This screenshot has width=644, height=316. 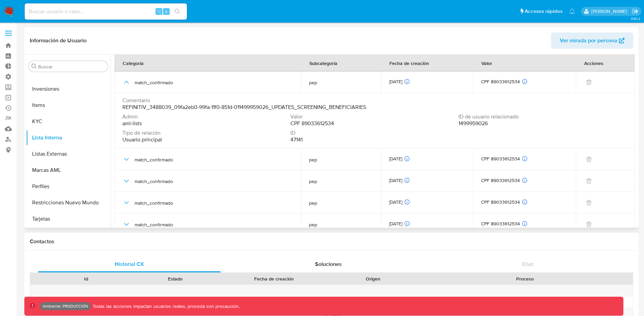 I want to click on div: Id, so click(x=86, y=279).